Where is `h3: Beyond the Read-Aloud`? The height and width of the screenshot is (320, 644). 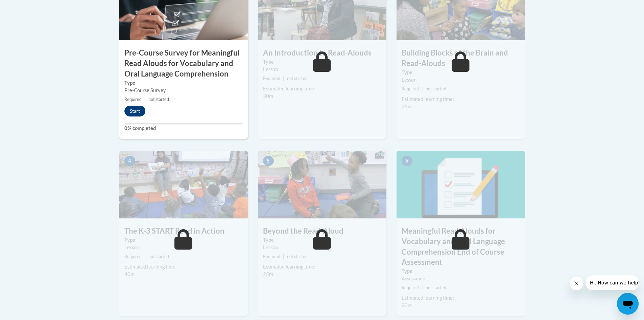 h3: Beyond the Read-Aloud is located at coordinates (322, 231).